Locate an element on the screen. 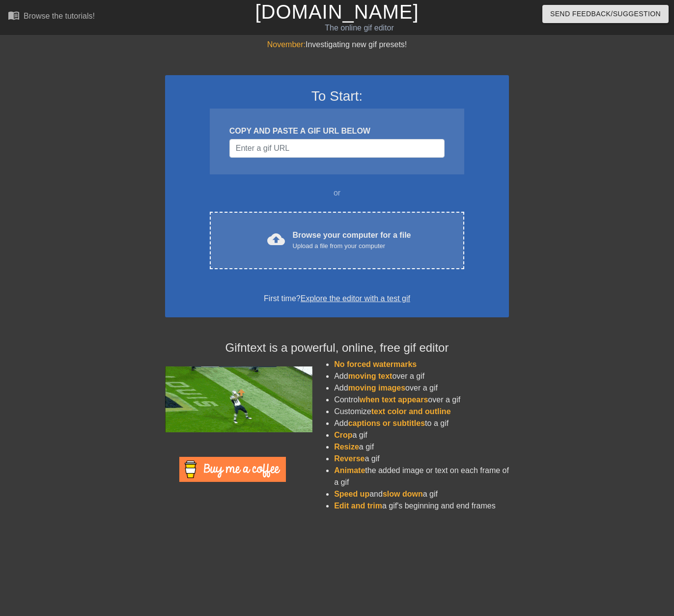 This screenshot has width=674, height=616. span: cloud_upload is located at coordinates (276, 240).